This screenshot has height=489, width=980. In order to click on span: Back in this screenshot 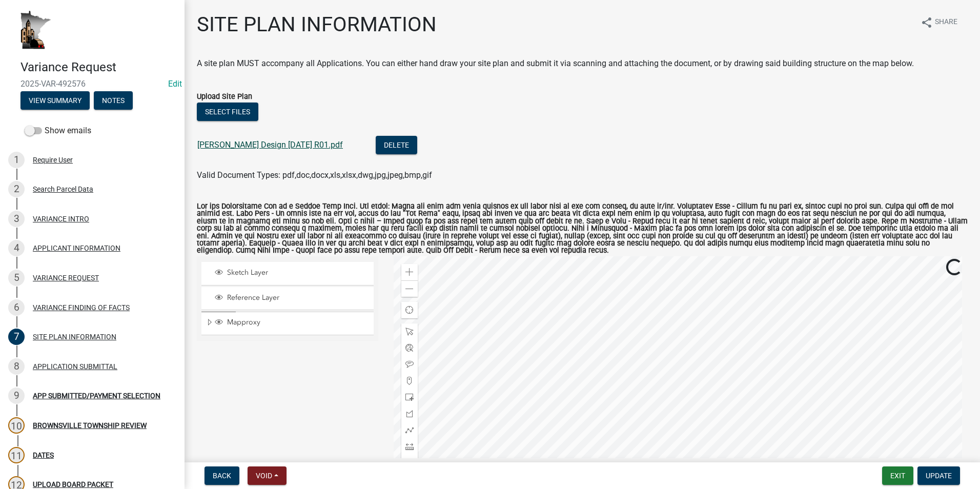, I will do `click(222, 475)`.